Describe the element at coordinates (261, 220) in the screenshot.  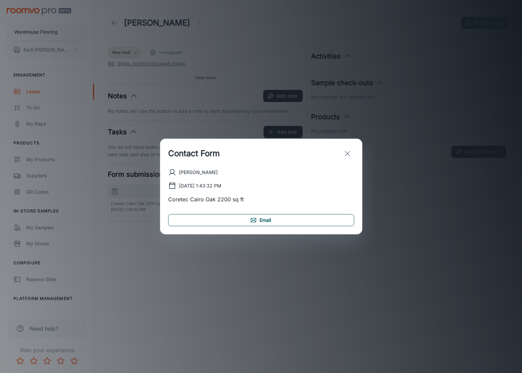
I see `a: Email` at that location.